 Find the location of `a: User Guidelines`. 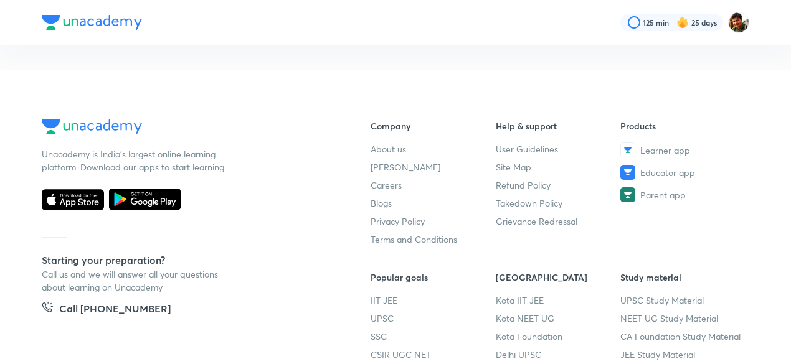

a: User Guidelines is located at coordinates (558, 149).